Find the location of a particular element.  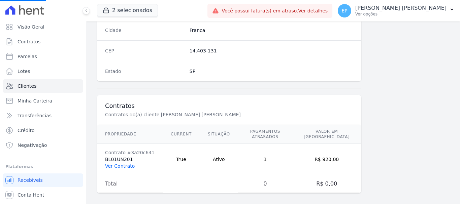

span: Você possui fatura(s) em atraso. is located at coordinates (275, 11).